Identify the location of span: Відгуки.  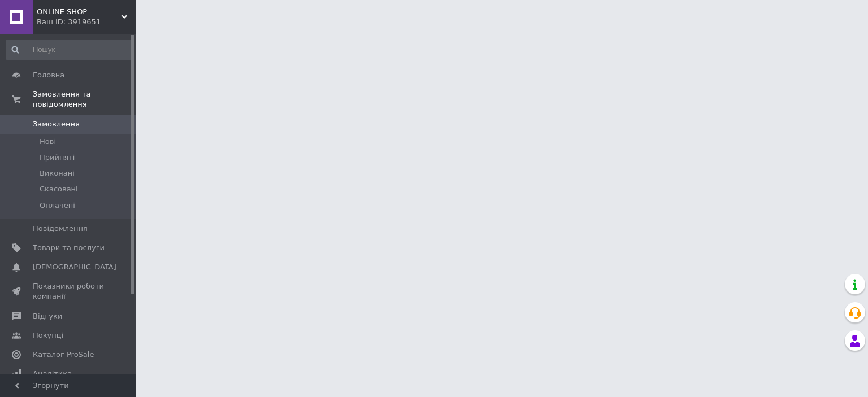
(47, 316).